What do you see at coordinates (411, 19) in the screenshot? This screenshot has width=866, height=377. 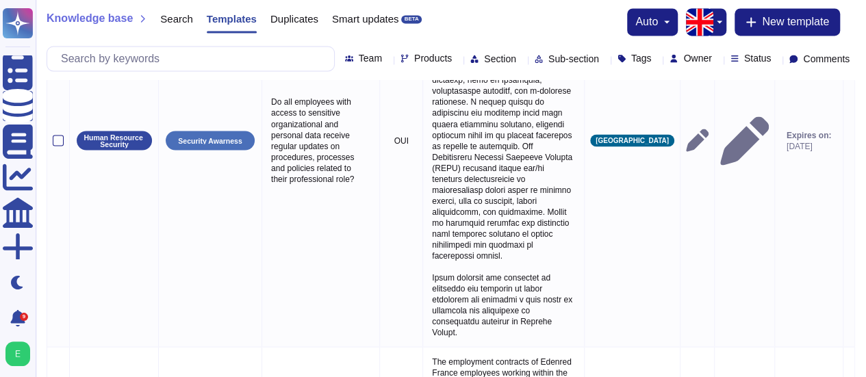 I see `div: BETA` at bounding box center [411, 19].